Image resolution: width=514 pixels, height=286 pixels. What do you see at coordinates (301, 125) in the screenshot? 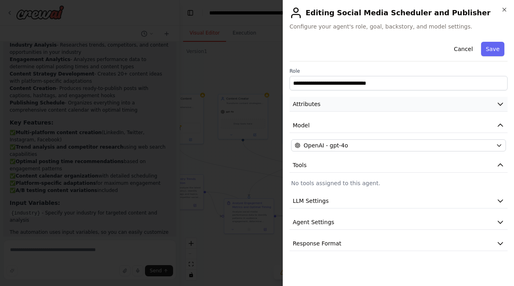
I see `span: Model` at bounding box center [301, 125].